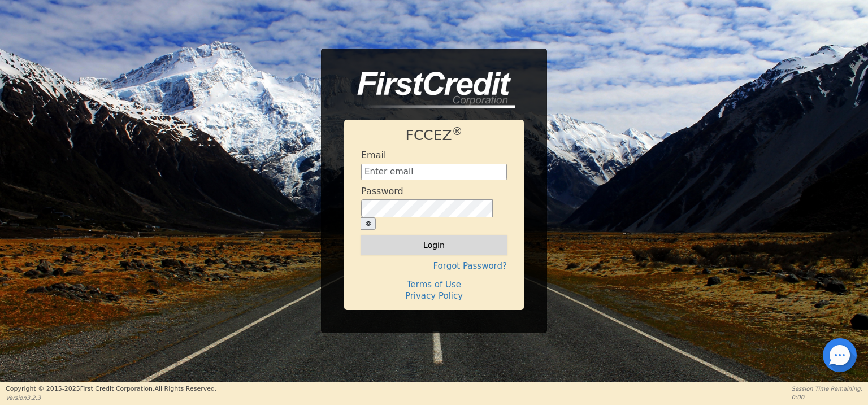  What do you see at coordinates (111, 389) in the screenshot?
I see `p: Copyright © 2015- 2025 First Credit Corporation.` at bounding box center [111, 389].